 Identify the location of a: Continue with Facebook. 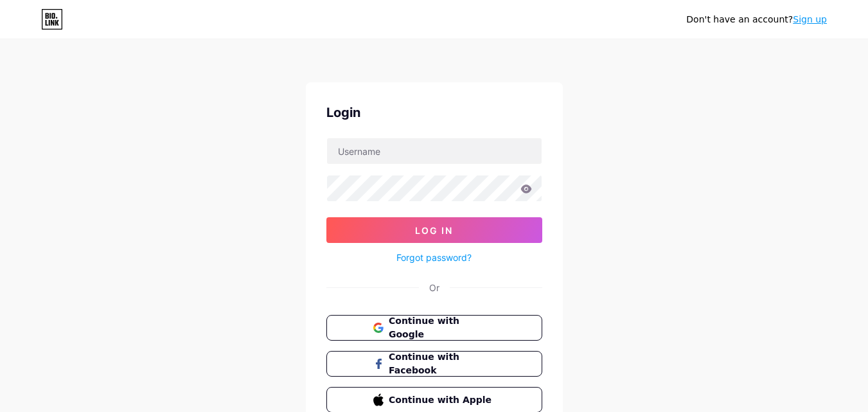
(434, 363).